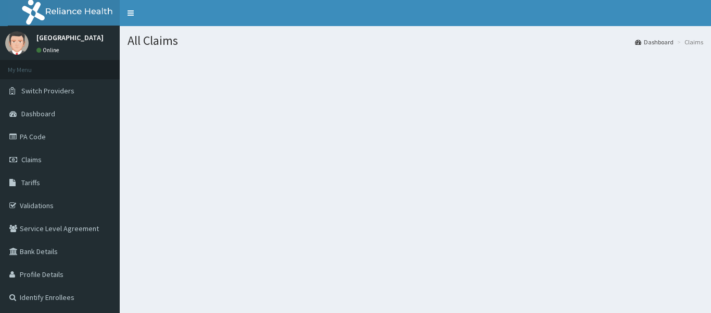 The image size is (711, 313). I want to click on span: Dashboard, so click(38, 114).